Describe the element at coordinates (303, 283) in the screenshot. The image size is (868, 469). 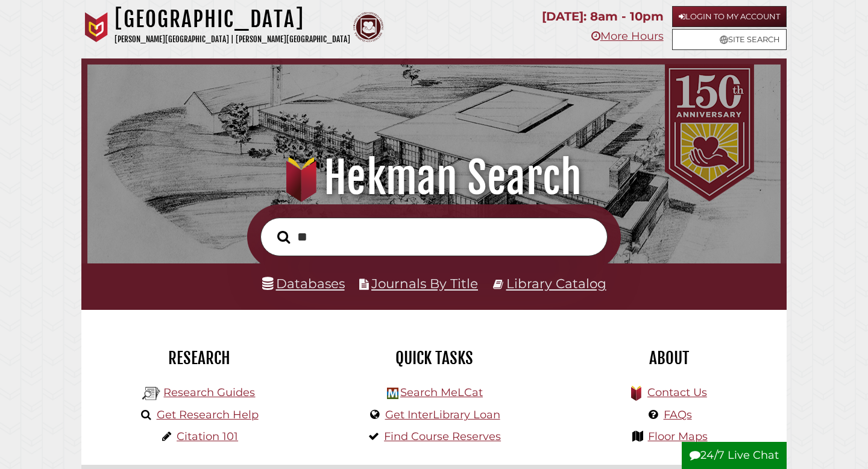
I see `a: Databases` at that location.